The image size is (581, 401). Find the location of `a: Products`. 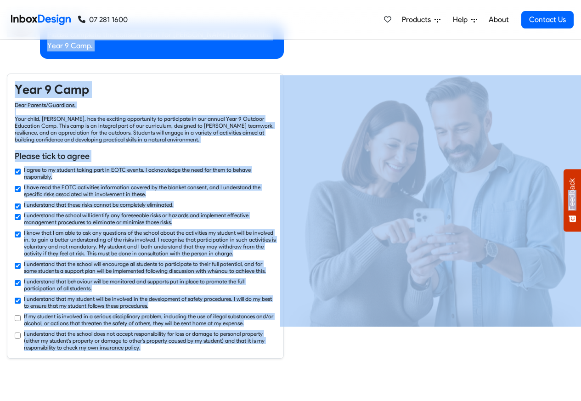

a: Products is located at coordinates (421, 20).